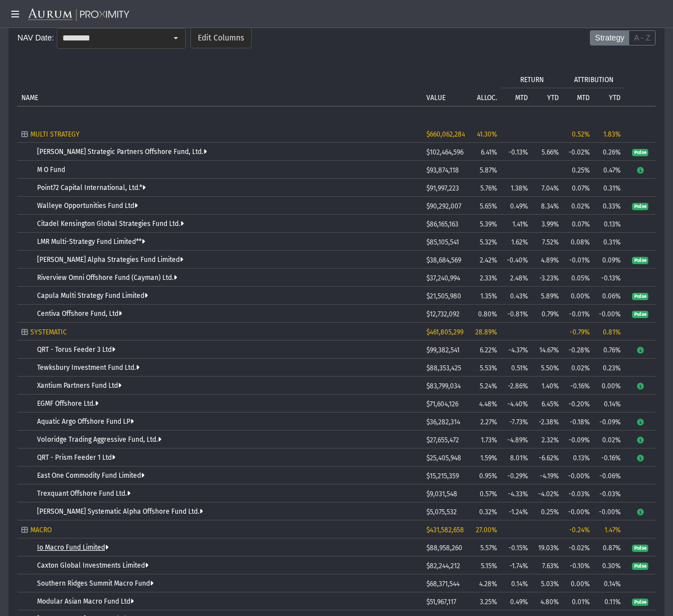  I want to click on span: $88,958,260, so click(444, 548).